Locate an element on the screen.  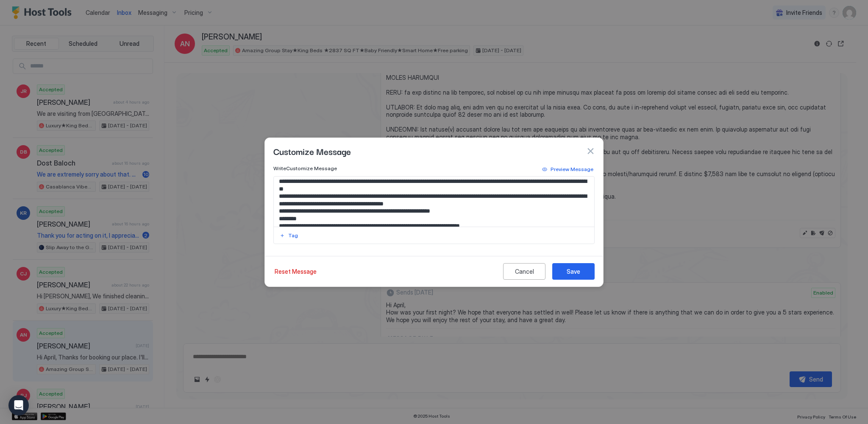
button: Tag is located at coordinates (289, 235).